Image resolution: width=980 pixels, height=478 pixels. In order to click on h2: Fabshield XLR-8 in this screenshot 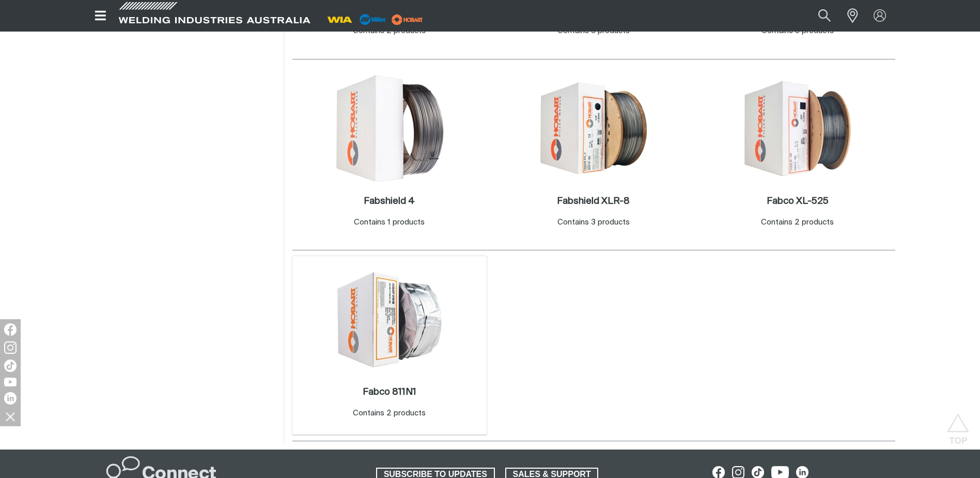, I will do `click(593, 201)`.